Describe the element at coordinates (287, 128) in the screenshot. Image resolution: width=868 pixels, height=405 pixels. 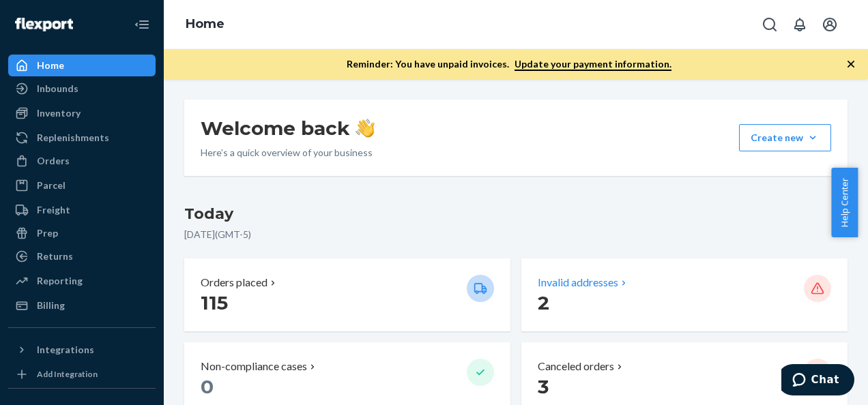
I see `h1: Welcome back` at that location.